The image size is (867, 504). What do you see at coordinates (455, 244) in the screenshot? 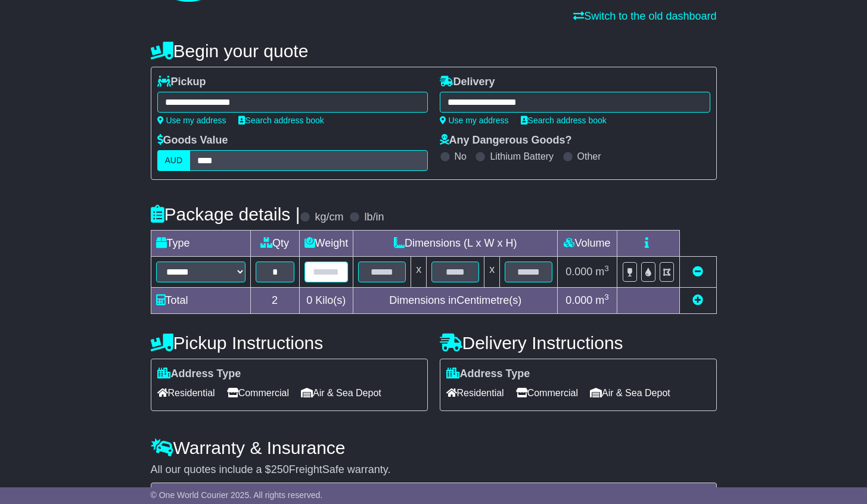
I see `td: Dimensions (L x W x H)` at bounding box center [455, 244].